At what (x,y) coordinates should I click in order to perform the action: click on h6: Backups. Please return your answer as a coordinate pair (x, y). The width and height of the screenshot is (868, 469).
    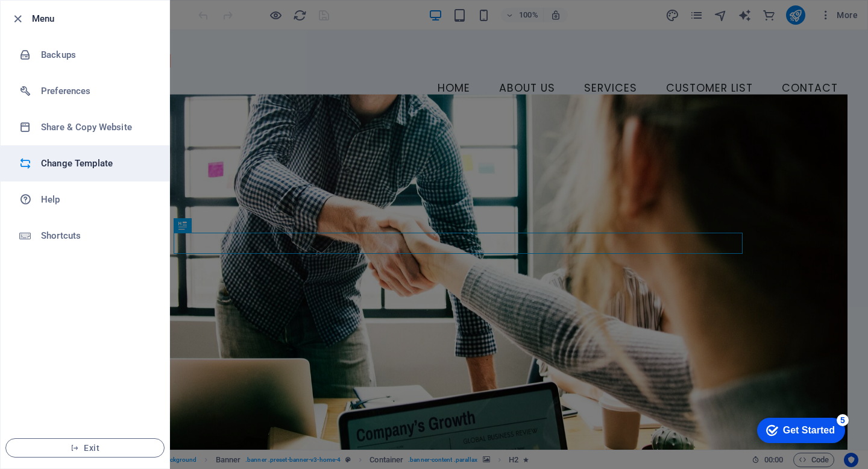
    Looking at the image, I should click on (96, 55).